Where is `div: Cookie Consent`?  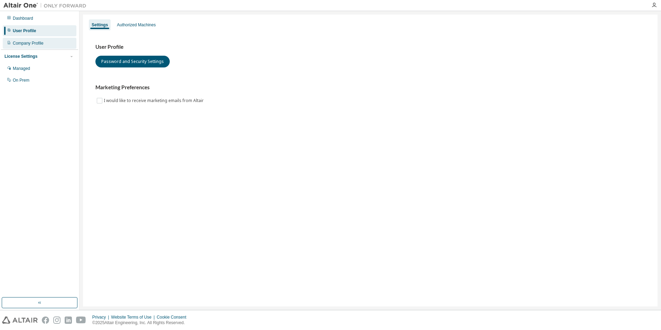 div: Cookie Consent is located at coordinates (173, 317).